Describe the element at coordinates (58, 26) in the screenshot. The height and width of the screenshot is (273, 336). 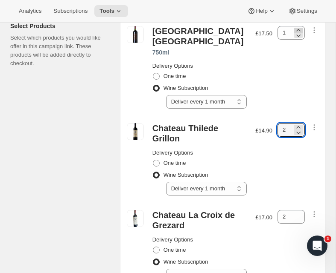
I see `h2: Select Products` at that location.